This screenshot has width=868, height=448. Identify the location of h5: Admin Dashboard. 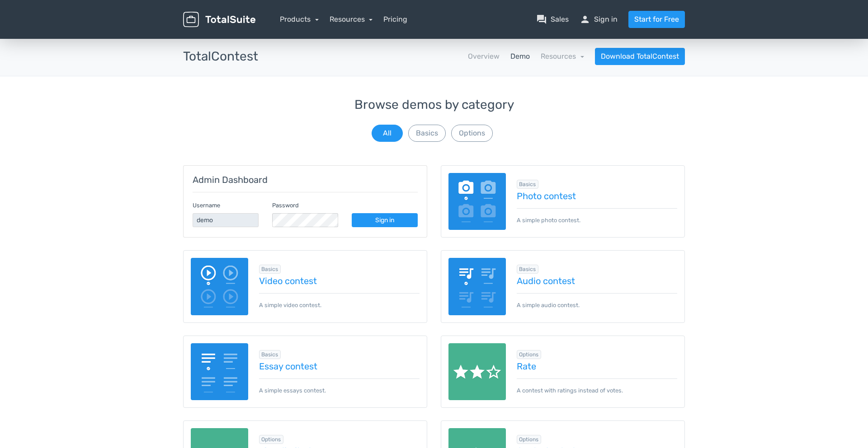
(305, 180).